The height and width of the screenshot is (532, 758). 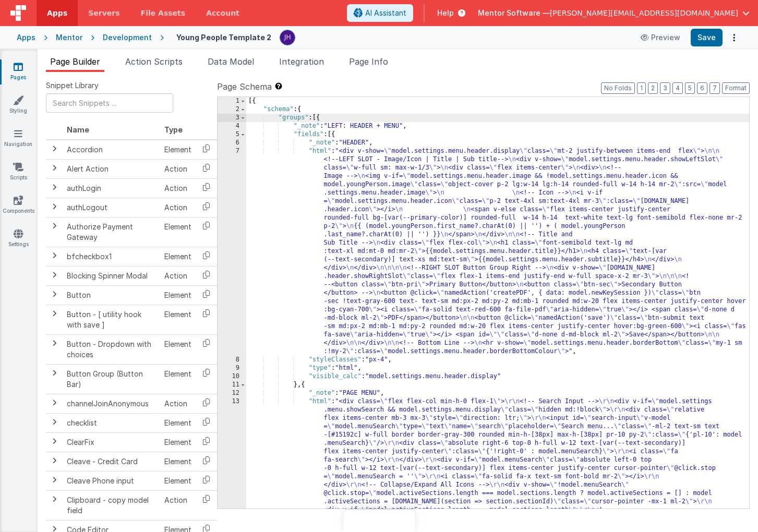 I want to click on span: Page Schema, so click(x=244, y=87).